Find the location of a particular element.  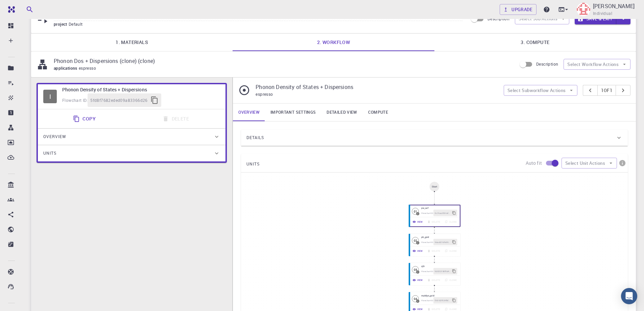

span: Details is located at coordinates (255, 138).